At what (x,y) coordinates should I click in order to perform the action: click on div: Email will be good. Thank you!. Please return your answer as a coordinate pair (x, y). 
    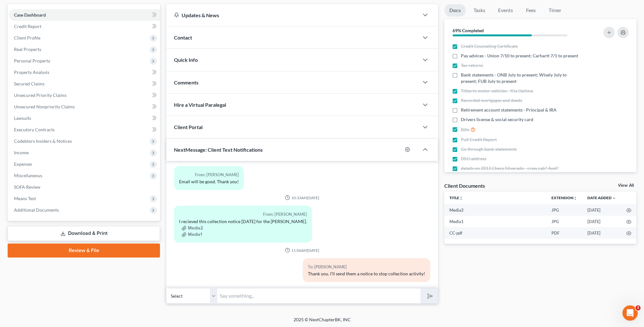
    Looking at the image, I should click on (209, 181).